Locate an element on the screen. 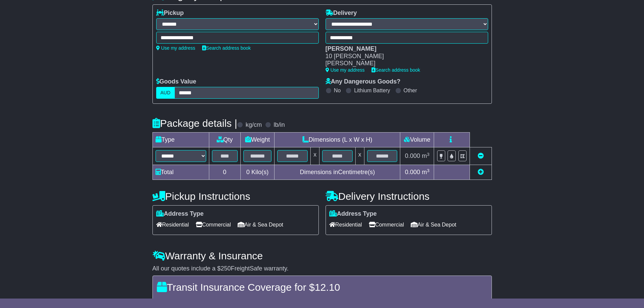 This screenshot has width=644, height=308. td: Dimensions in Centimetre(s) is located at coordinates (337, 173).